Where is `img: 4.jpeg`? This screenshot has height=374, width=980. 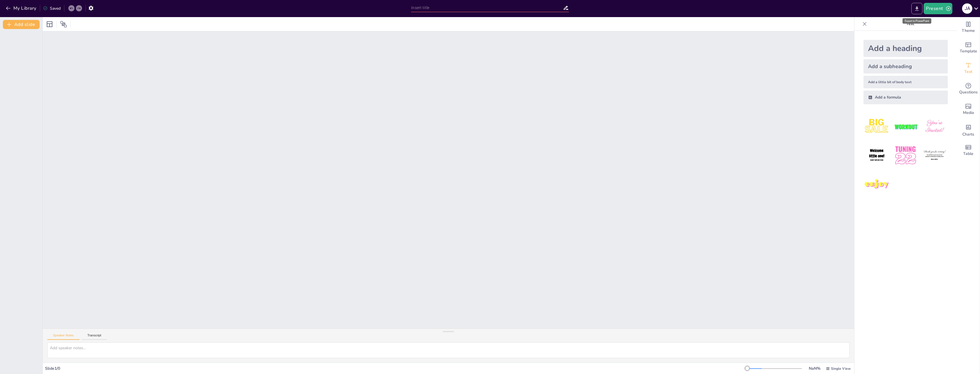 img: 4.jpeg is located at coordinates (877, 155).